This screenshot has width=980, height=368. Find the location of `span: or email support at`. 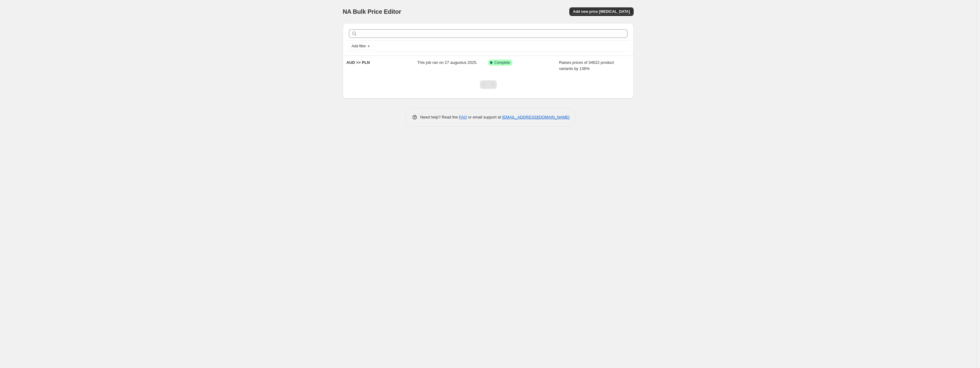

span: or email support at is located at coordinates (484, 118).